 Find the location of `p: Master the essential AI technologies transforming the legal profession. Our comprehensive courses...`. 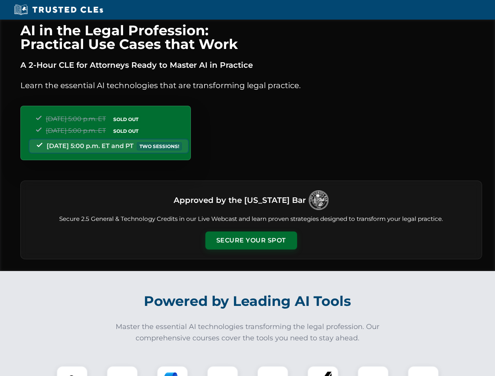

p: Master the essential AI technologies transforming the legal profession. Our comprehensive courses... is located at coordinates (248, 333).